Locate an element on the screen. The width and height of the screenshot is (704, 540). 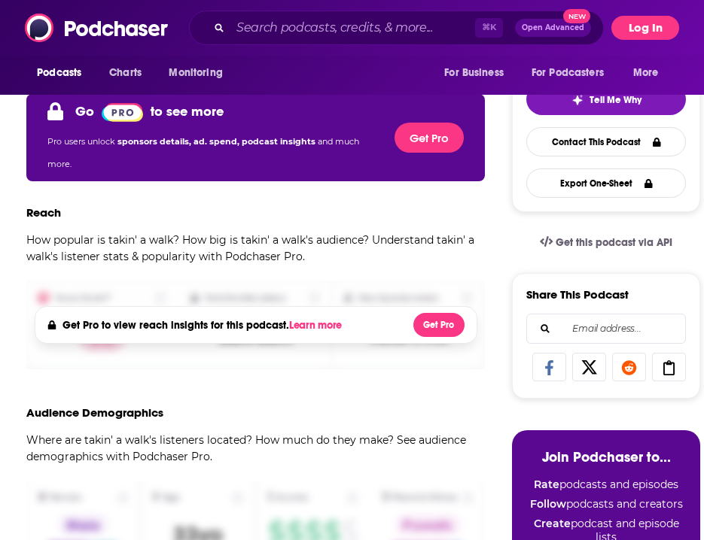
button: Learn more is located at coordinates (318, 326).